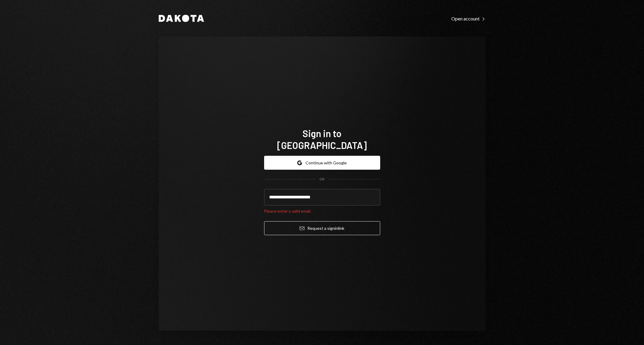 The width and height of the screenshot is (644, 345). I want to click on div: OR, so click(321, 179).